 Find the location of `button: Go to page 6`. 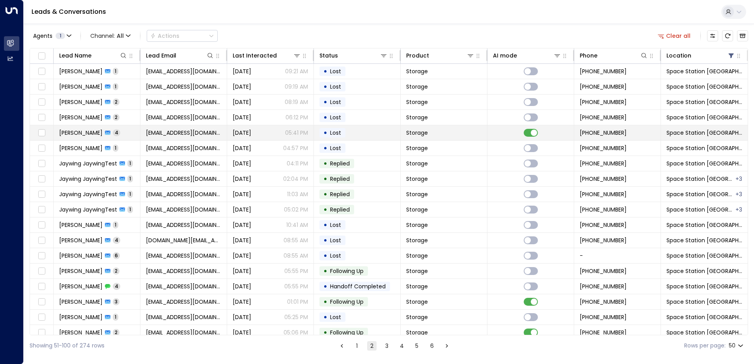

button: Go to page 6 is located at coordinates (432, 346).